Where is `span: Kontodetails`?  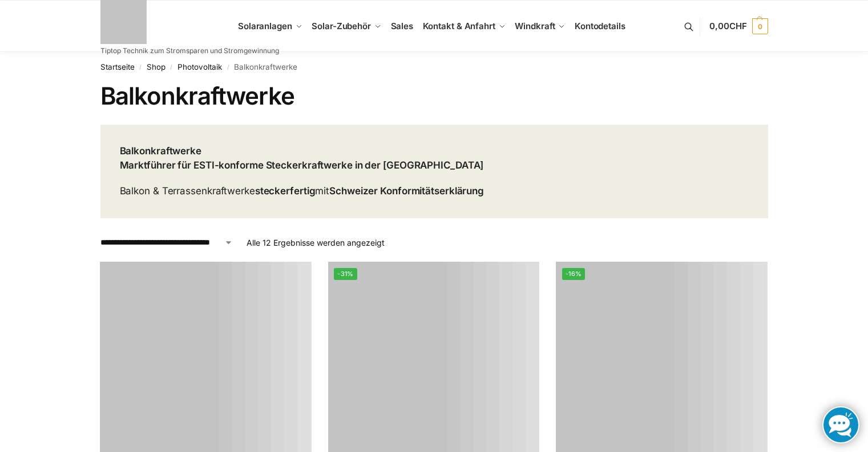
span: Kontodetails is located at coordinates (600, 26).